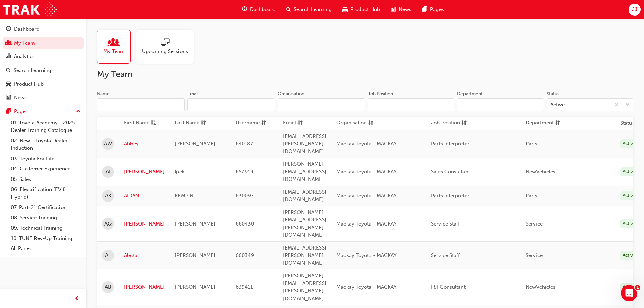 The height and width of the screenshot is (308, 644). I want to click on span: AW, so click(108, 144).